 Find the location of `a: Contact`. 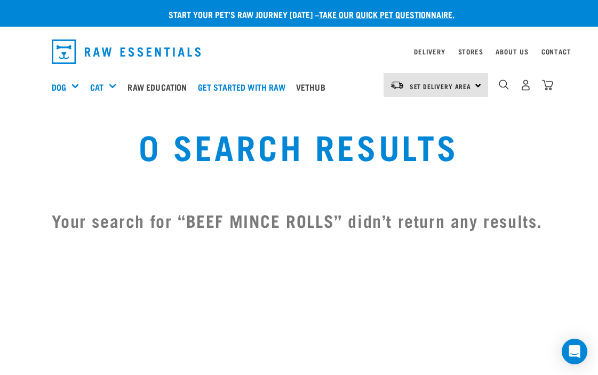

a: Contact is located at coordinates (557, 51).